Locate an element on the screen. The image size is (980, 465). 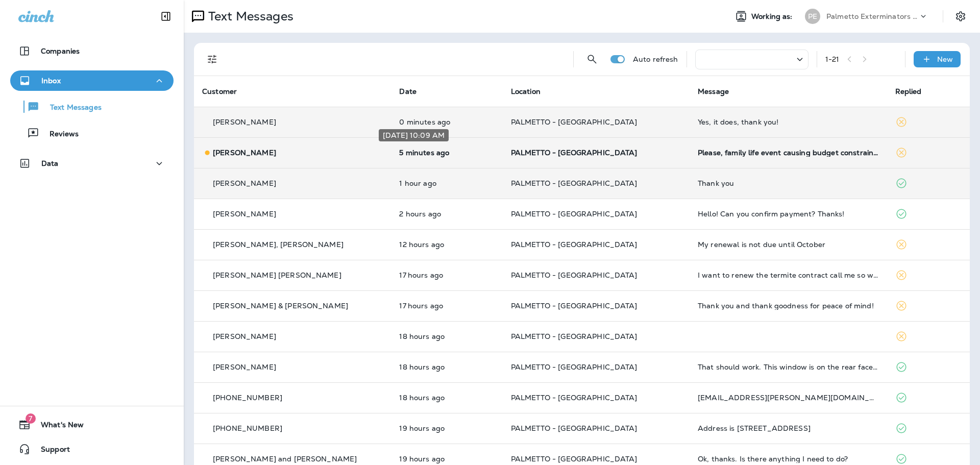
button: 7What's New is located at coordinates (92, 425).